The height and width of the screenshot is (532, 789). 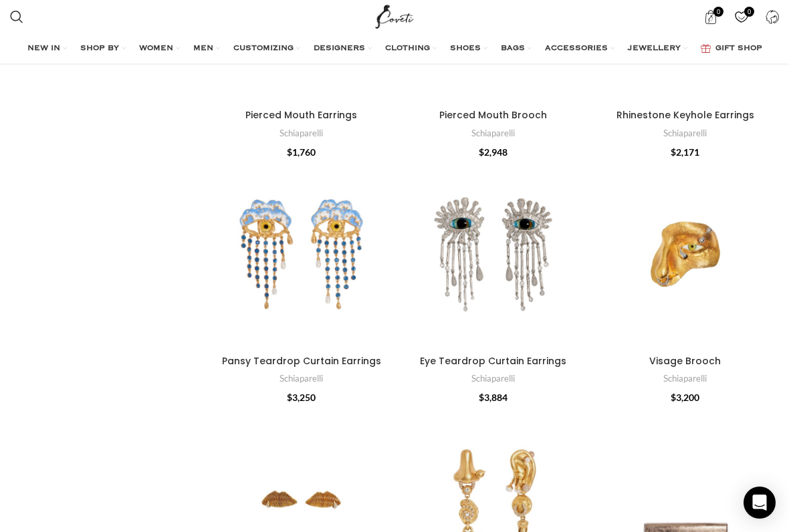 What do you see at coordinates (759, 502) in the screenshot?
I see `div: Open Intercom Messenger` at bounding box center [759, 502].